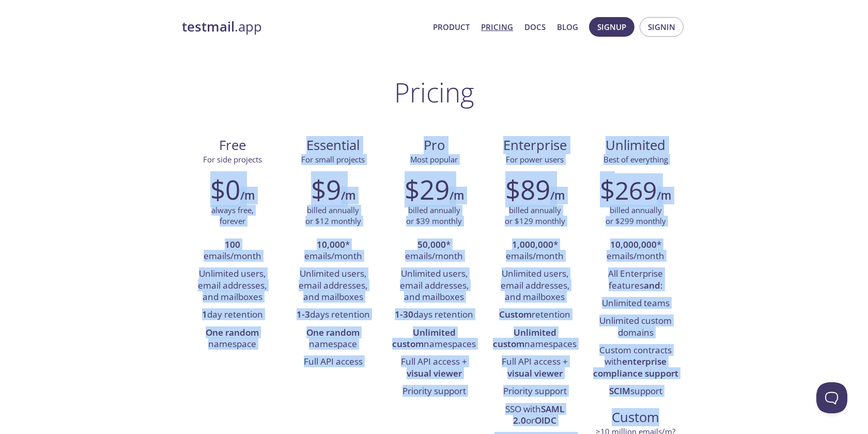 The width and height of the screenshot is (868, 434). What do you see at coordinates (434, 145) in the screenshot?
I see `span: Pro` at bounding box center [434, 145].